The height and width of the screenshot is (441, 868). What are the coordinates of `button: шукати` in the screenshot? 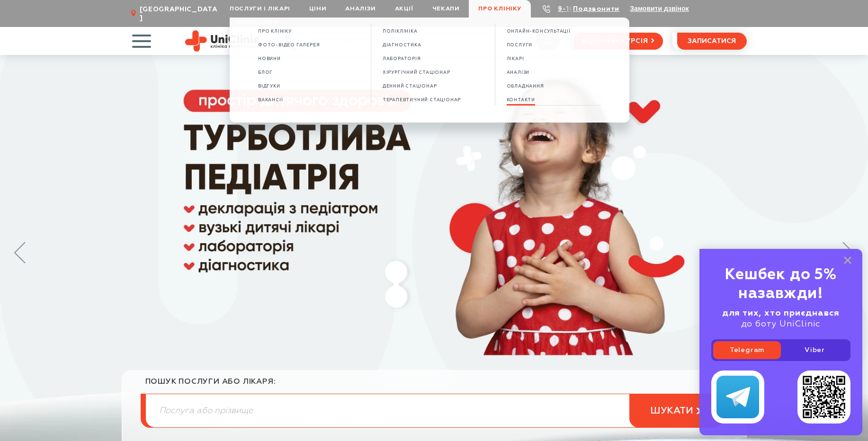 It's located at (677, 411).